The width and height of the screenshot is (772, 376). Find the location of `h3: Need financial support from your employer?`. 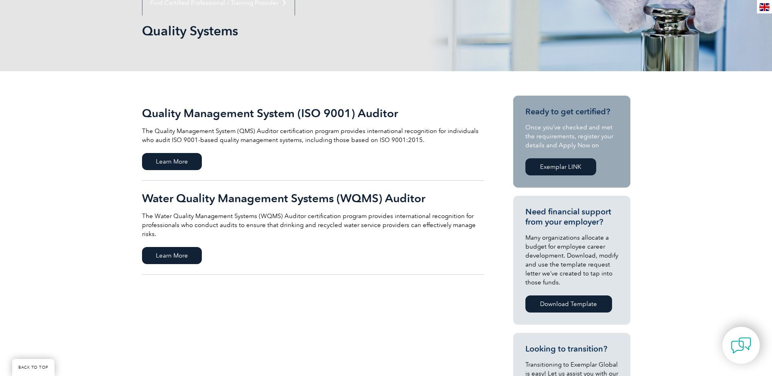

h3: Need financial support from your employer? is located at coordinates (572, 217).